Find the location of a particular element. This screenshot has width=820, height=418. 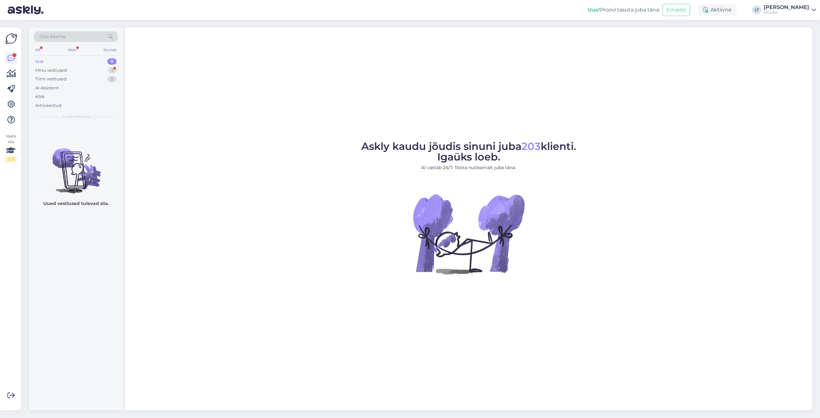

img: No chats is located at coordinates (76, 166).